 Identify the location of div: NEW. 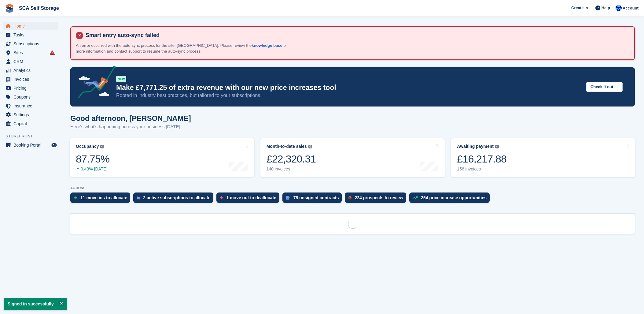
(121, 79).